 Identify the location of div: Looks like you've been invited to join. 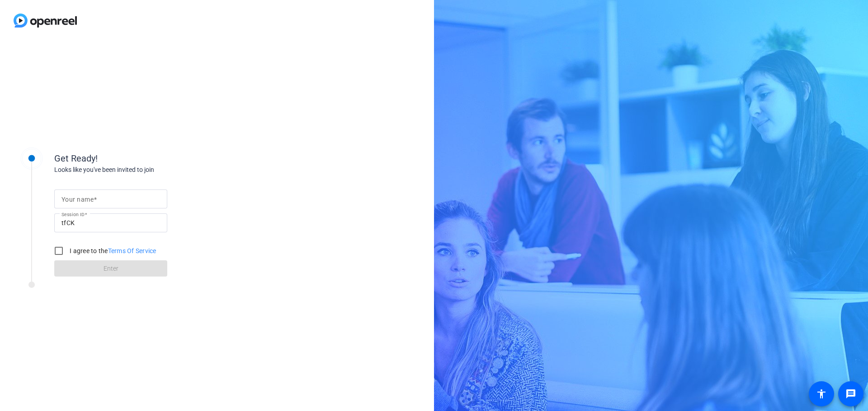
(145, 170).